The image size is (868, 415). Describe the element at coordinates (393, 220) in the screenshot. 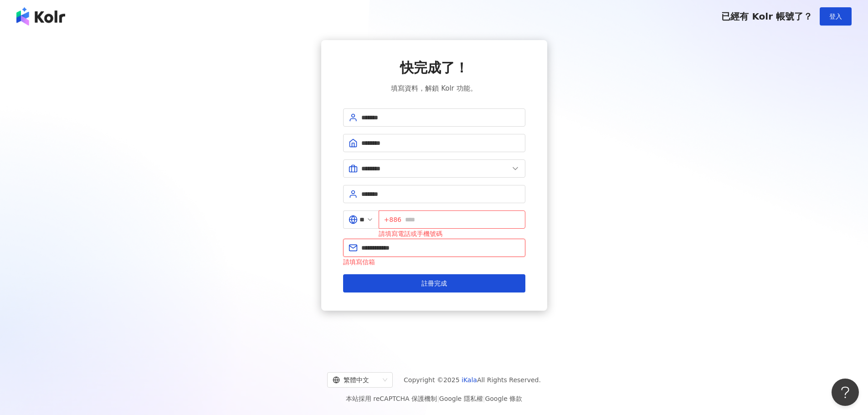

I see `span: +886` at that location.